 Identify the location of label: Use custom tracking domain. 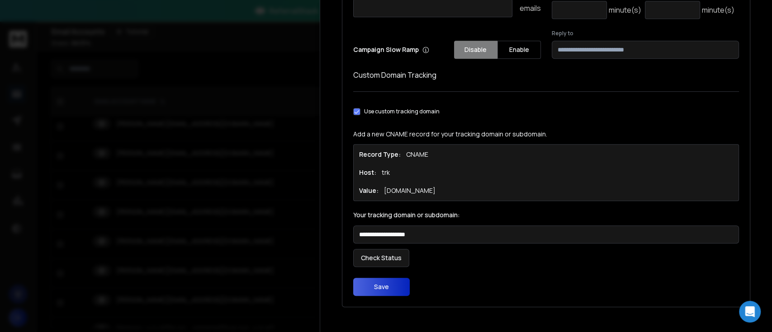
(401, 112).